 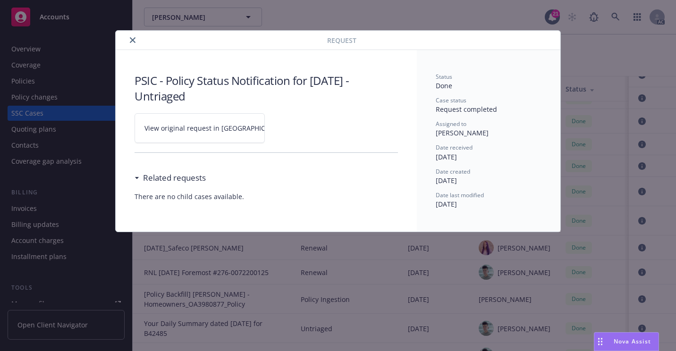 I want to click on span: Case status, so click(x=451, y=100).